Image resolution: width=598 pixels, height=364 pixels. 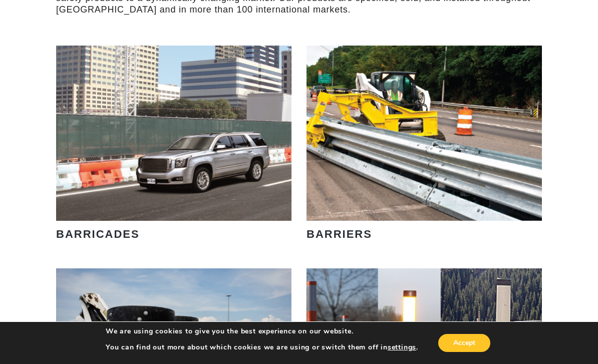 What do you see at coordinates (98, 234) in the screenshot?
I see `strong: BARRICADES` at bounding box center [98, 234].